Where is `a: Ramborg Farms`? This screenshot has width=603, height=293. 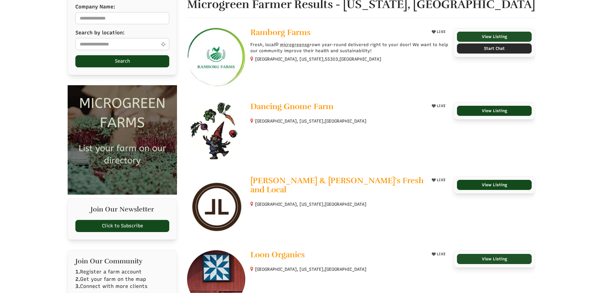
a: Ramborg Farms is located at coordinates (337, 33).